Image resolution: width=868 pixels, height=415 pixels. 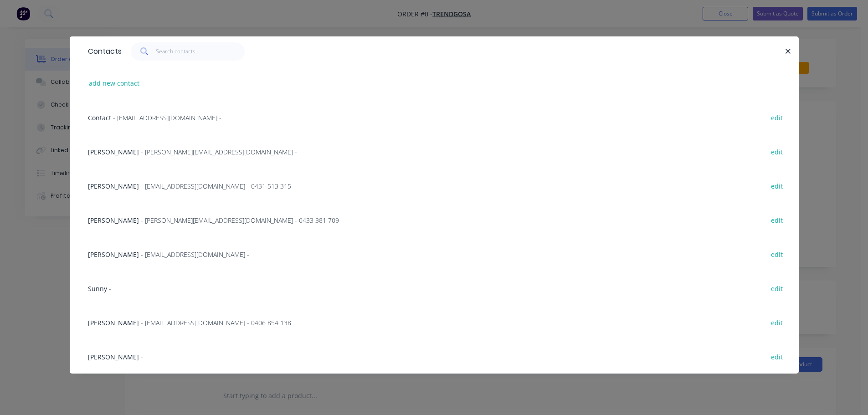 What do you see at coordinates (99, 117) in the screenshot?
I see `span: Contact` at bounding box center [99, 117].